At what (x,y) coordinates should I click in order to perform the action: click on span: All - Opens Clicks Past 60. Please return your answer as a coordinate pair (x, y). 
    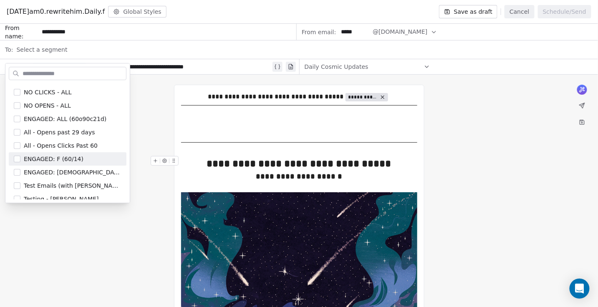
    Looking at the image, I should click on (60, 146).